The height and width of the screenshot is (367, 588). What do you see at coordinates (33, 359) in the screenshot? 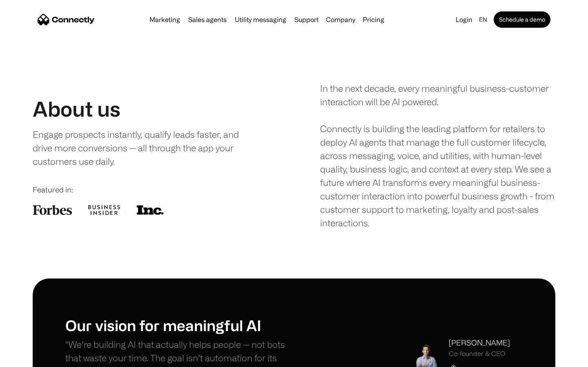
I see `ul: Language list` at bounding box center [33, 359].